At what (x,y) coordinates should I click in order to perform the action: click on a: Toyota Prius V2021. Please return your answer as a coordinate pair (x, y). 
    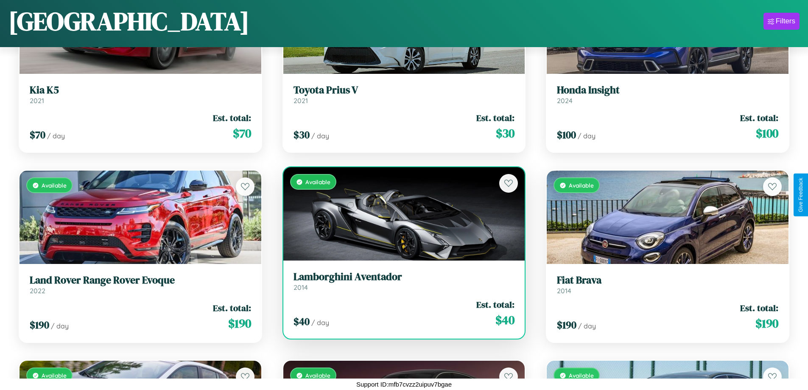
    Looking at the image, I should click on (404, 94).